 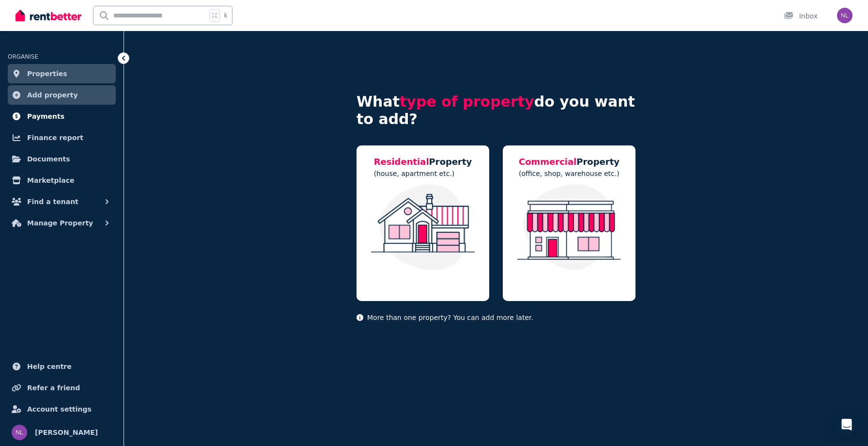 What do you see at coordinates (496, 110) in the screenshot?
I see `h4: What do you want to add?` at bounding box center [496, 110].